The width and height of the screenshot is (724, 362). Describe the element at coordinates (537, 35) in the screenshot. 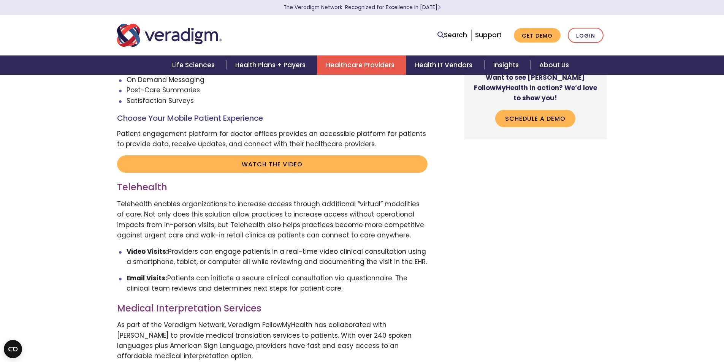

I see `a: Get Demo` at that location.